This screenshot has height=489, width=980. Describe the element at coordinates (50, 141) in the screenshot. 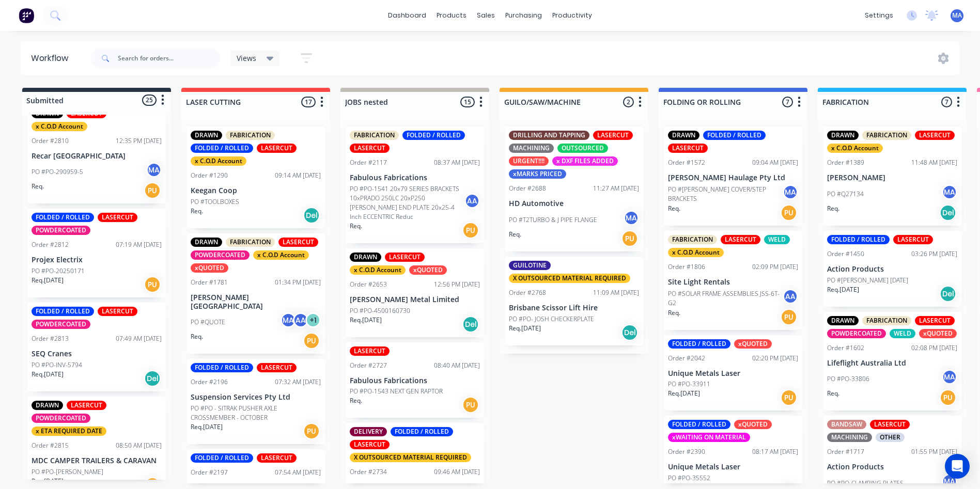

I see `div: Order #2810` at that location.